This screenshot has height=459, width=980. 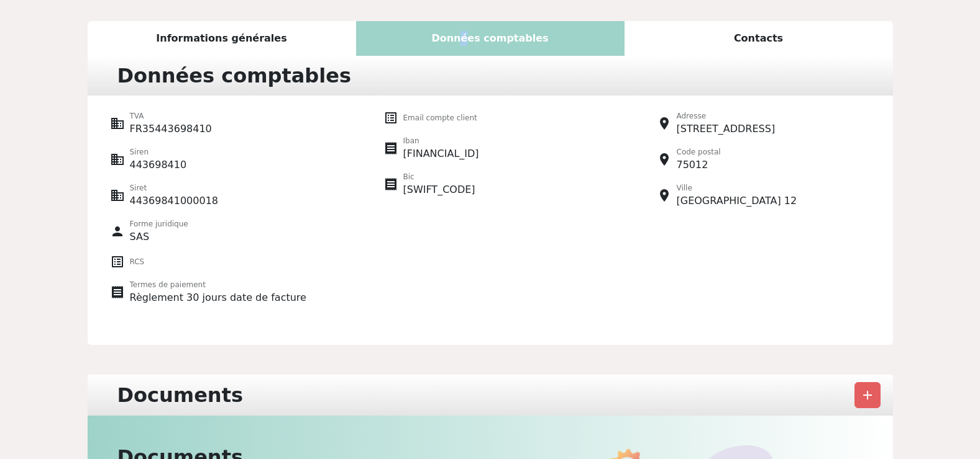 What do you see at coordinates (159, 224) in the screenshot?
I see `p: Forme juridique` at bounding box center [159, 224].